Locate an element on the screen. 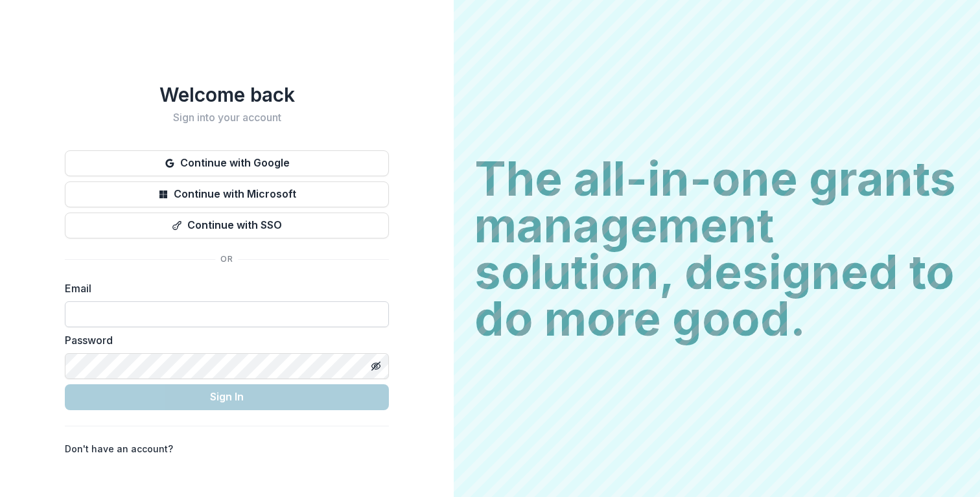  label: Password is located at coordinates (223, 340).